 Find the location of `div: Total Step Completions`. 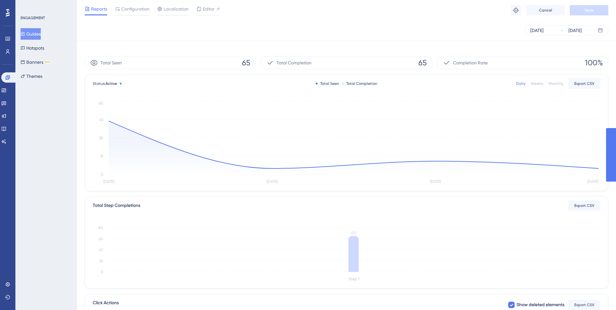

div: Total Step Completions is located at coordinates (116, 206).